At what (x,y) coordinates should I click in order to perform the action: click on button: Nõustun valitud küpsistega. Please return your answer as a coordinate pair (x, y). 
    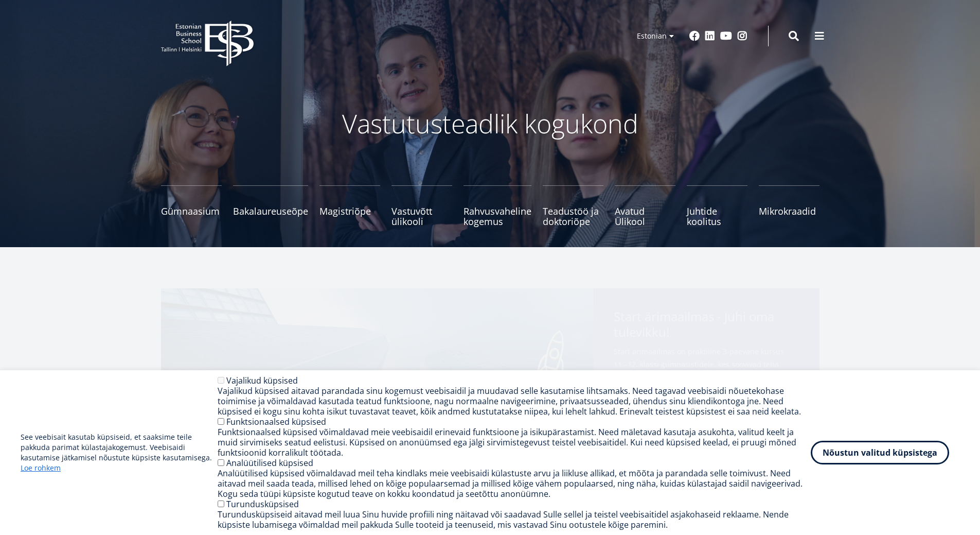
    Looking at the image, I should click on (880, 452).